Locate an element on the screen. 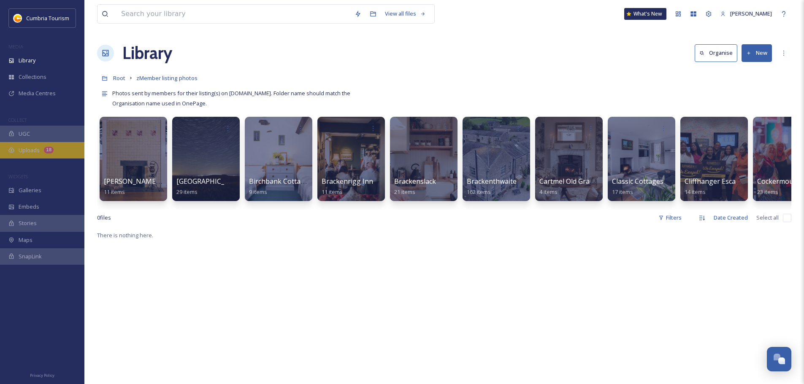 This screenshot has height=384, width=804. span: 14 items is located at coordinates (695, 192).